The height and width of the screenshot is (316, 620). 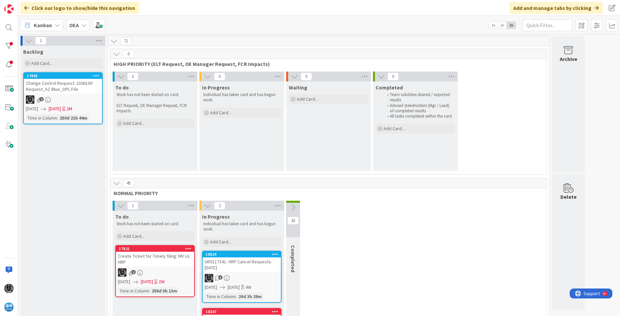 I want to click on span: 2, so click(x=219, y=206).